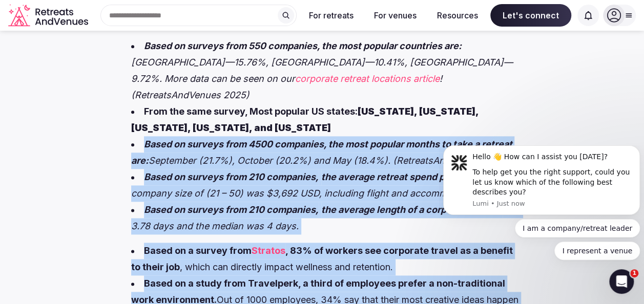 The width and height of the screenshot is (644, 304). I want to click on em: corporate retreat locations article, so click(367, 79).